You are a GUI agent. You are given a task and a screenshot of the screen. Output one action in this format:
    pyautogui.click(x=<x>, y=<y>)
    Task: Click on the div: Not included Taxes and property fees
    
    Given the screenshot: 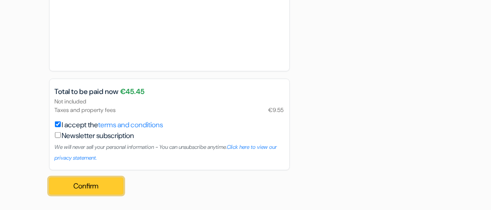 What is the action you would take?
    pyautogui.click(x=169, y=106)
    